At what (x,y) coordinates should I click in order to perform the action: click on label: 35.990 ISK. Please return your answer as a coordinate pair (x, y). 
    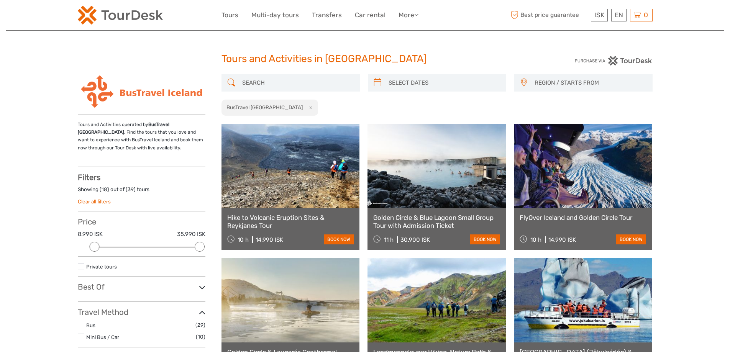
    Looking at the image, I should click on (191, 234).